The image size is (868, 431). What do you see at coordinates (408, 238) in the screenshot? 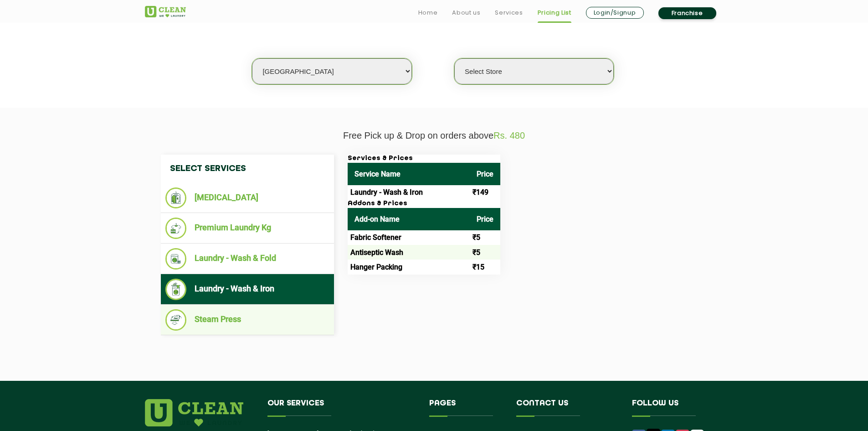
I see `td: Fabric Softener` at bounding box center [408, 238].